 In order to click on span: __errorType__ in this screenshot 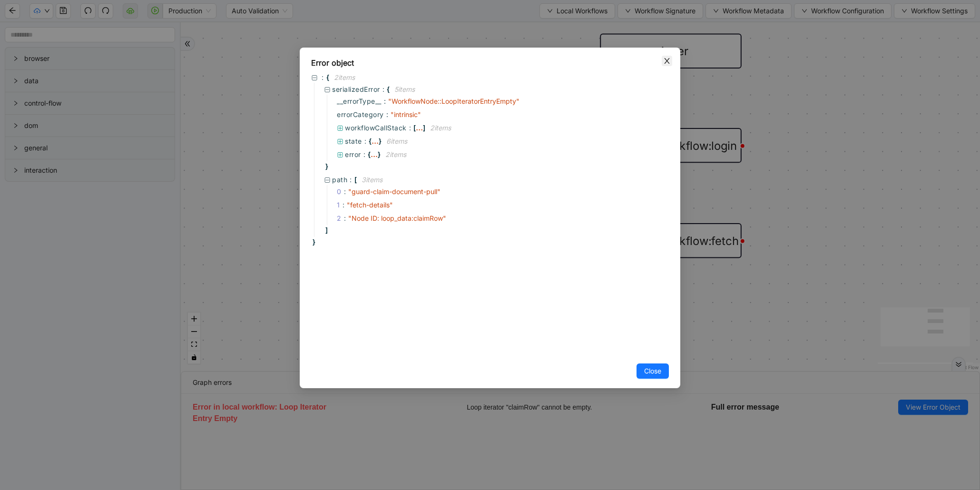, I will do `click(359, 101)`.